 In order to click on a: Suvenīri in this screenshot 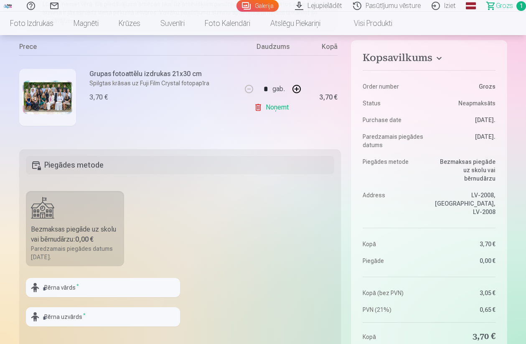, I will do `click(172, 23)`.